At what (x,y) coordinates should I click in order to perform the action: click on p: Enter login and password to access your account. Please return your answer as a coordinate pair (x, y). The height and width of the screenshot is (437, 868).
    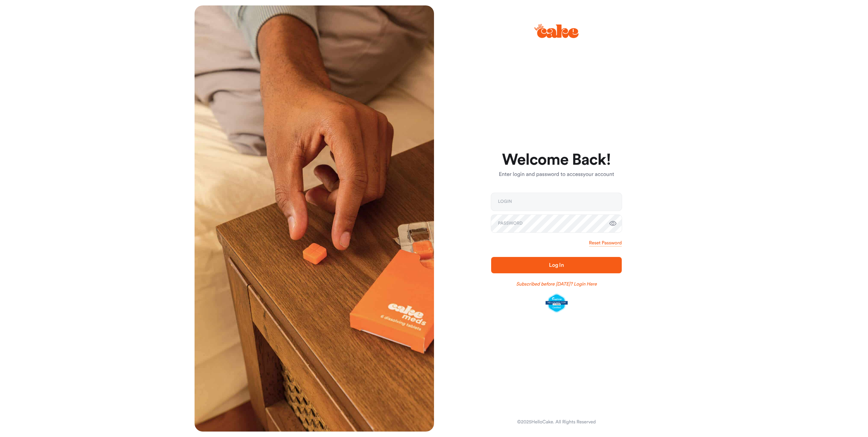
    Looking at the image, I should click on (557, 175).